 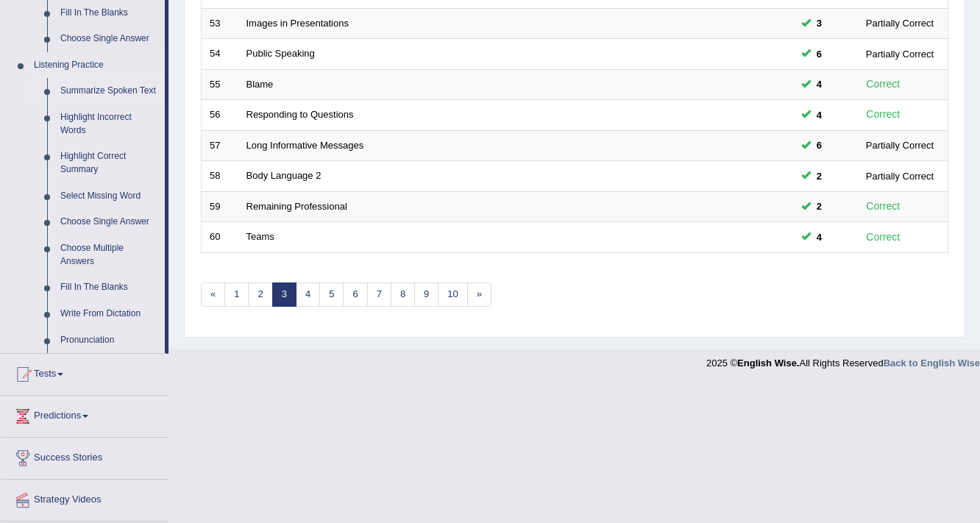 What do you see at coordinates (220, 84) in the screenshot?
I see `td: 55` at bounding box center [220, 84].